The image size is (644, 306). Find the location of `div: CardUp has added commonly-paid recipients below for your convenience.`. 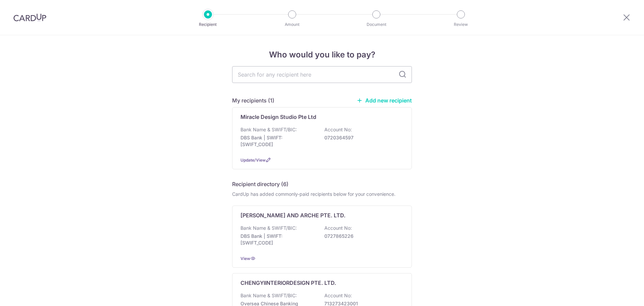

div: CardUp has added commonly-paid recipients below for your convenience. is located at coordinates (322, 194).